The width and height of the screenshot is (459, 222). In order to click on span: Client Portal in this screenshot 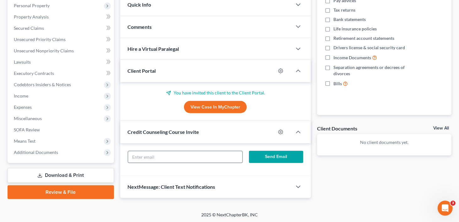, I will do `click(142, 71)`.